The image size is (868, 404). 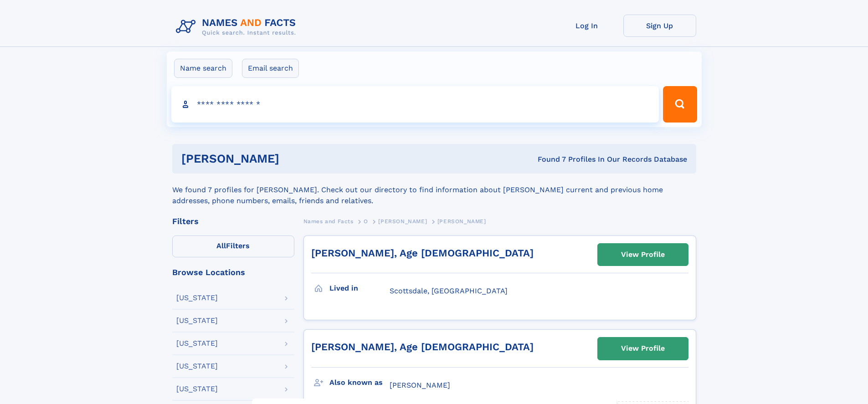 I want to click on span: O, so click(x=366, y=221).